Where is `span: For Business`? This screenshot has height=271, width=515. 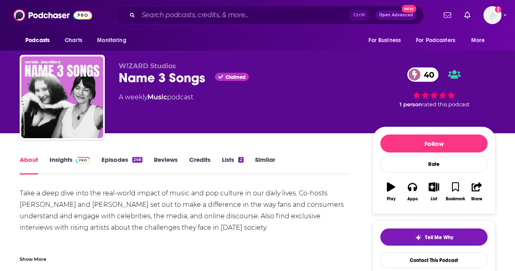 span: For Business is located at coordinates (384, 41).